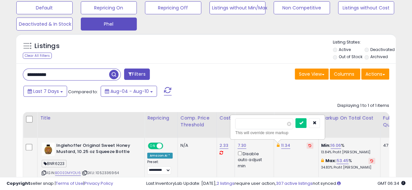  What do you see at coordinates (47, 46) in the screenshot?
I see `h5: Listings` at bounding box center [47, 46].